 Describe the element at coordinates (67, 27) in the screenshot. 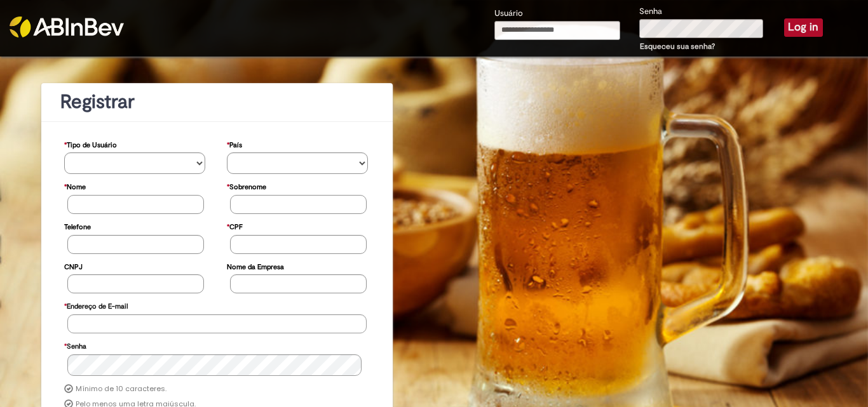

I see `img: ABInbev-white.png` at that location.